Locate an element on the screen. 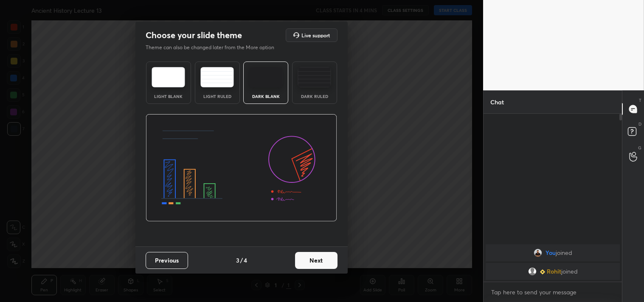  img: Learner_Badge_beginner_1_8b307cf2a0.svg is located at coordinates (543, 272).